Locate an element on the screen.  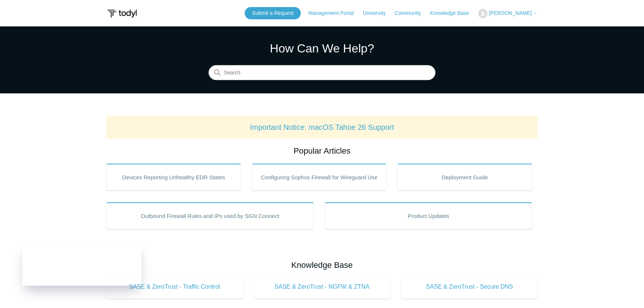
a: Important Notice: macOS Tahoe 26 Support is located at coordinates (322, 127).